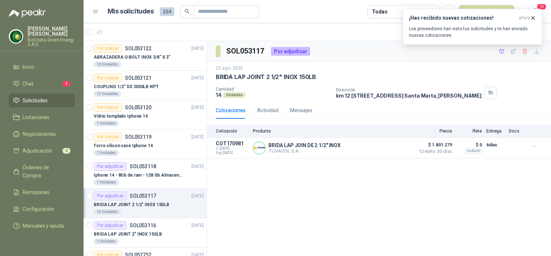  Describe the element at coordinates (42, 150) in the screenshot. I see `a: Adjudicación2` at that location.